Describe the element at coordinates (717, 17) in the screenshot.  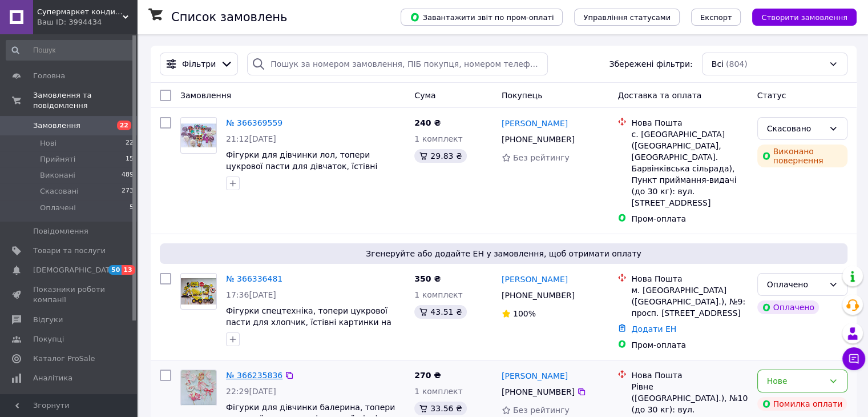
I see `button: Експорт` at that location.